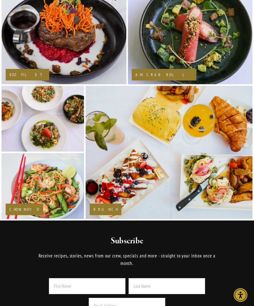  What do you see at coordinates (105, 209) in the screenshot?
I see `h2: Brunch` at bounding box center [105, 209].